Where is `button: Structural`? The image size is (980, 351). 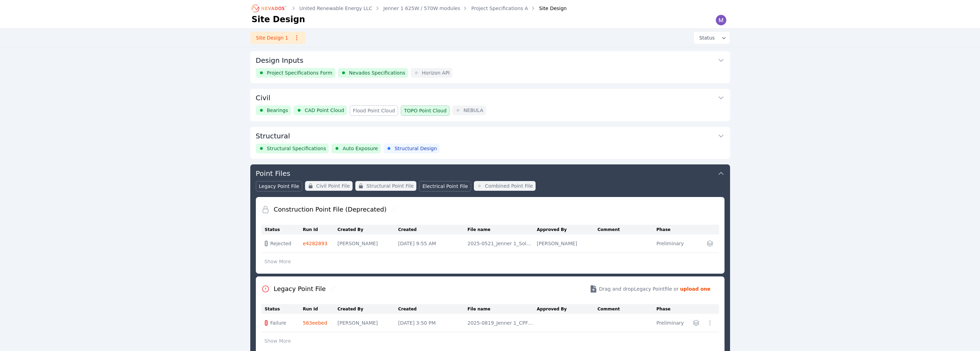 button: Structural is located at coordinates (490, 135).